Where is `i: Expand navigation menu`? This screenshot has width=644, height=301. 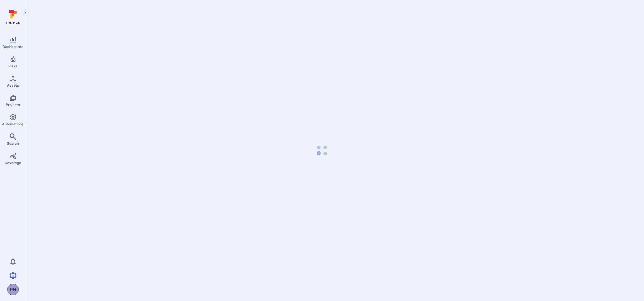 i: Expand navigation menu is located at coordinates (25, 13).